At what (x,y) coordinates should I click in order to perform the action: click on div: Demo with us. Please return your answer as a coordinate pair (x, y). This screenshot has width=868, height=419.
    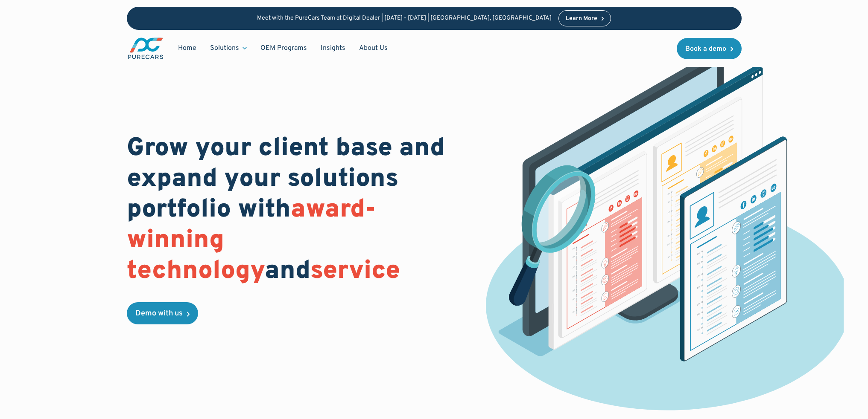
    Looking at the image, I should click on (159, 314).